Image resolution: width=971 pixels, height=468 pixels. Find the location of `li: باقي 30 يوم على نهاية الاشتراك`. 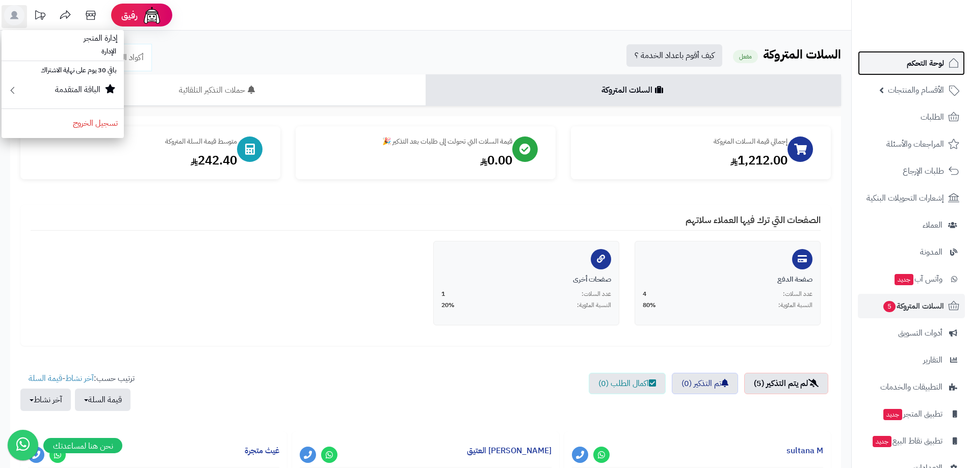

li: باقي 30 يوم على نهاية الاشتراك is located at coordinates (63, 70).